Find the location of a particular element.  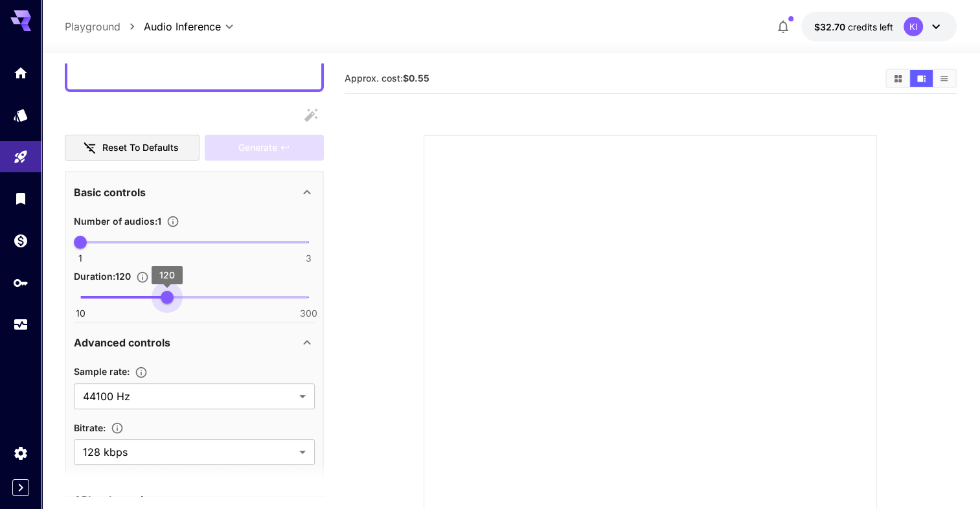

span: $32.70 is located at coordinates (831, 27).